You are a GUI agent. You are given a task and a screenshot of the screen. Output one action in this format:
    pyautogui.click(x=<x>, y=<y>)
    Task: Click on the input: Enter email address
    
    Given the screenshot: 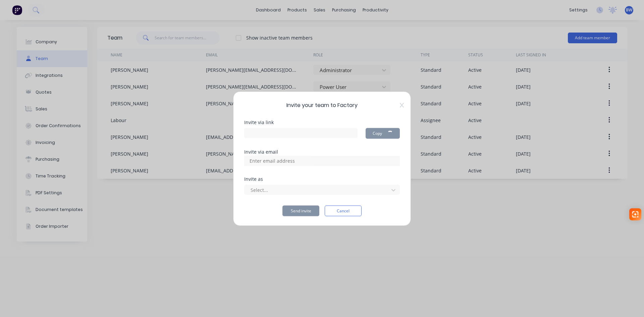 What is the action you would take?
    pyautogui.click(x=279, y=161)
    